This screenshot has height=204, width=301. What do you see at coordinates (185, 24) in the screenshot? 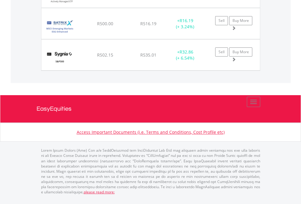
I see `div: + (+ 3.24%)` at bounding box center [185, 24].